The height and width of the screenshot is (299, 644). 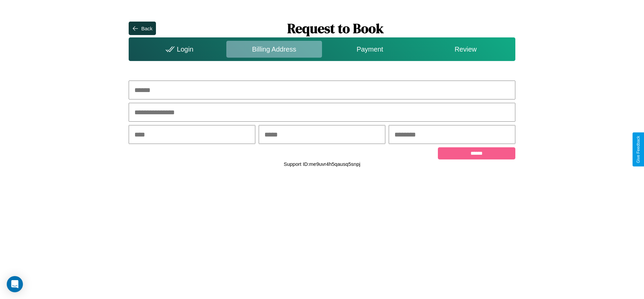 What do you see at coordinates (142, 28) in the screenshot?
I see `button: Back` at bounding box center [142, 28].